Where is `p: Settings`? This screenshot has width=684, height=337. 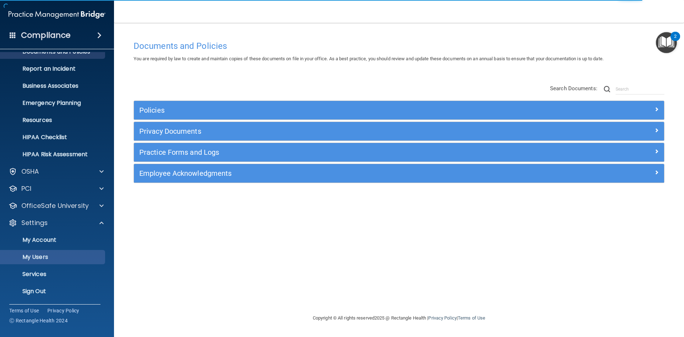
p: Settings is located at coordinates (35, 223).